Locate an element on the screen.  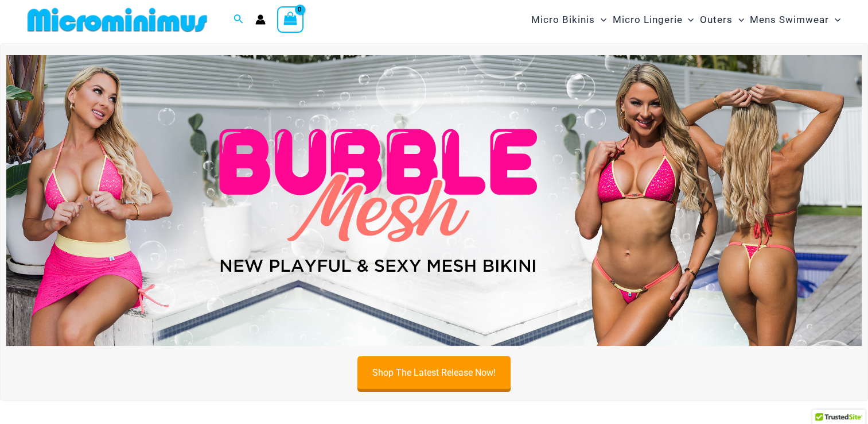
a: OutersMenu ToggleMenu Toggle is located at coordinates (722, 20).